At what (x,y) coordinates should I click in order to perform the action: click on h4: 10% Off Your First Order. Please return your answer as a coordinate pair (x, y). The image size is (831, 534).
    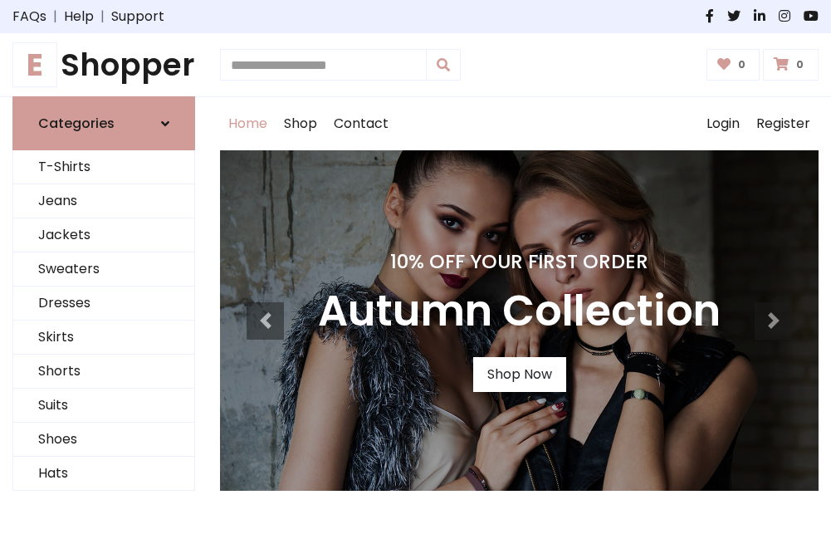
    Looking at the image, I should click on (519, 261).